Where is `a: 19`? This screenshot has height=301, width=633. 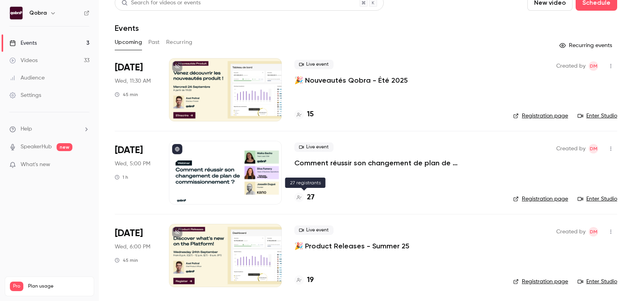 a: 19 is located at coordinates (304, 280).